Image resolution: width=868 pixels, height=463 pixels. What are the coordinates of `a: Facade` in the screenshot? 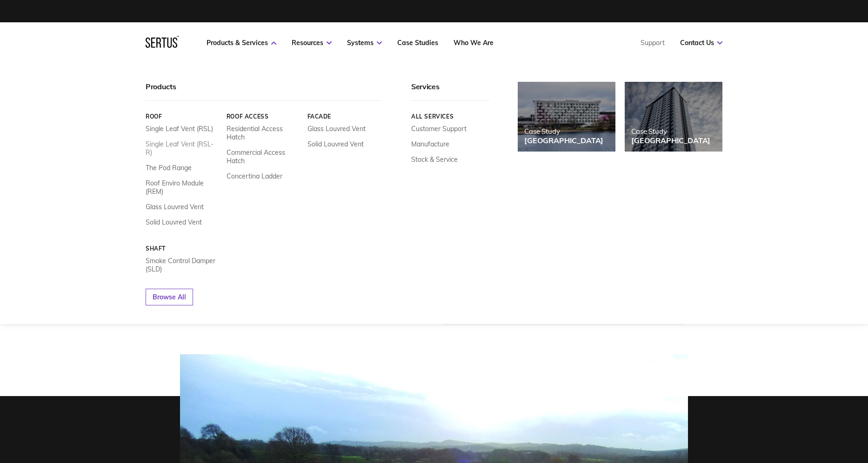 It's located at (345, 116).